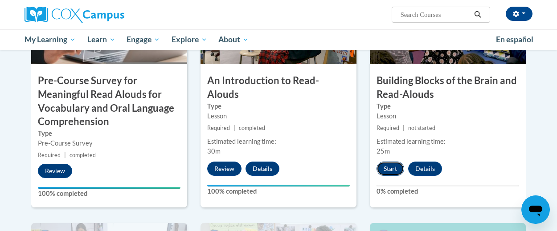 The height and width of the screenshot is (231, 557). What do you see at coordinates (109, 144) in the screenshot?
I see `div: Pre-Course Survey` at bounding box center [109, 144].